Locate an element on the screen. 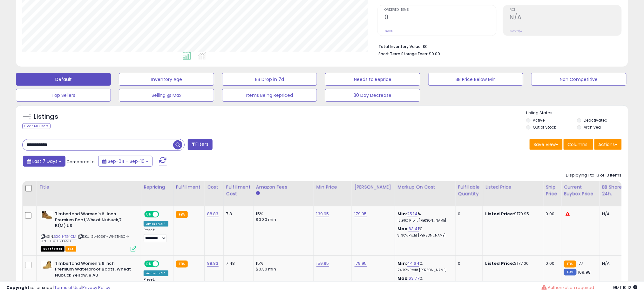 The width and height of the screenshot is (644, 294). small: FBA is located at coordinates (570, 264).